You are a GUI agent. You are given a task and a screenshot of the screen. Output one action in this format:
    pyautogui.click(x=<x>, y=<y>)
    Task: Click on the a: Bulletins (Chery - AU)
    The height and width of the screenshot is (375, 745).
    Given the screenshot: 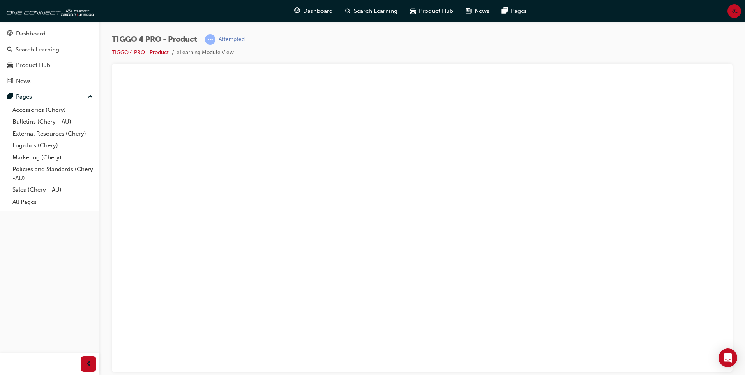 What is the action you would take?
    pyautogui.click(x=53, y=122)
    